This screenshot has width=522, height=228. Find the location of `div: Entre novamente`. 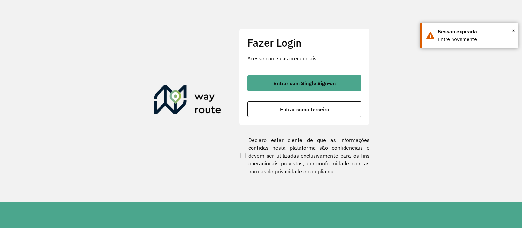

div: Entre novamente is located at coordinates (475, 39).